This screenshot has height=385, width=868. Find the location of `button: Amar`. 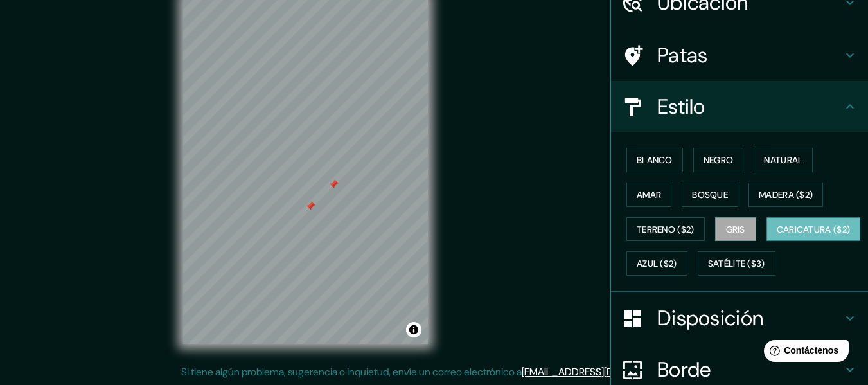

button: Amar is located at coordinates (649, 195).